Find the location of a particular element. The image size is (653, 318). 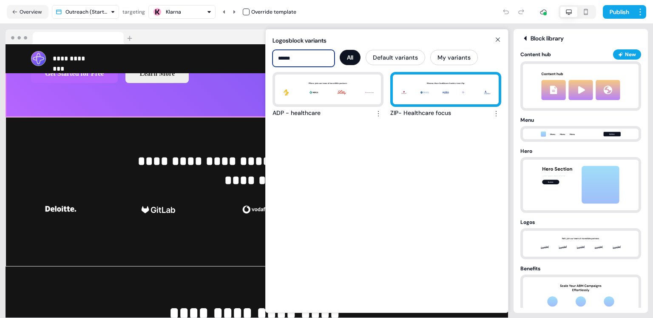

button: Publish is located at coordinates (619, 12).